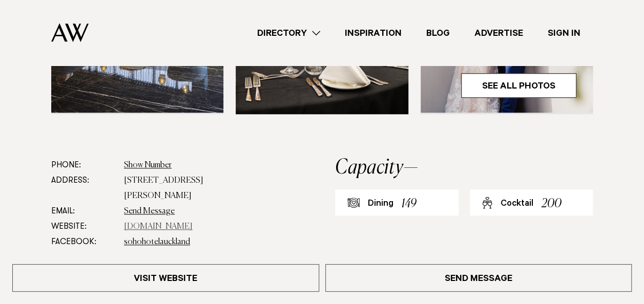  I want to click on a: Inspiration, so click(373, 33).